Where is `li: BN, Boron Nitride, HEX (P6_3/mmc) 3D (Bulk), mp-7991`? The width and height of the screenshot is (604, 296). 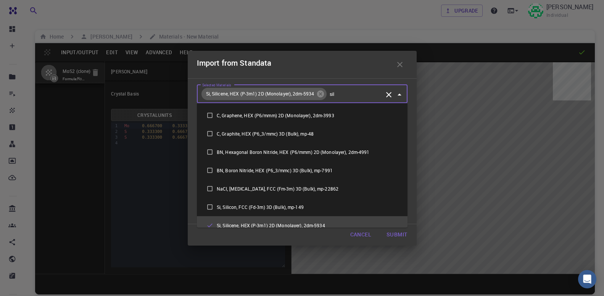
li: BN, Boron Nitride, HEX (P6_3/mmc) 3D (Bulk), mp-7991 is located at coordinates (302, 170).